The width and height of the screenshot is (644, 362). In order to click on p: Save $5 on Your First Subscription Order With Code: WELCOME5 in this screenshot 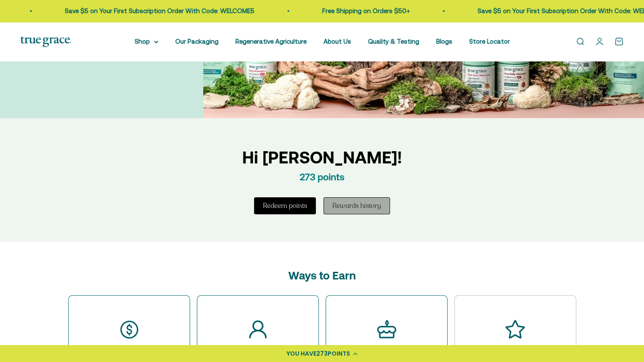, I will do `click(153, 11)`.